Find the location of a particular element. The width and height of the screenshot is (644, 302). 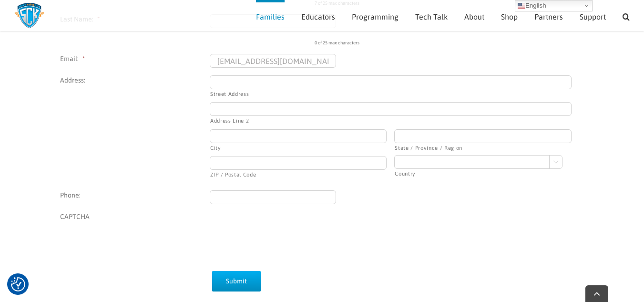

img: Savvy Cyber Kids Logo is located at coordinates (29, 15).